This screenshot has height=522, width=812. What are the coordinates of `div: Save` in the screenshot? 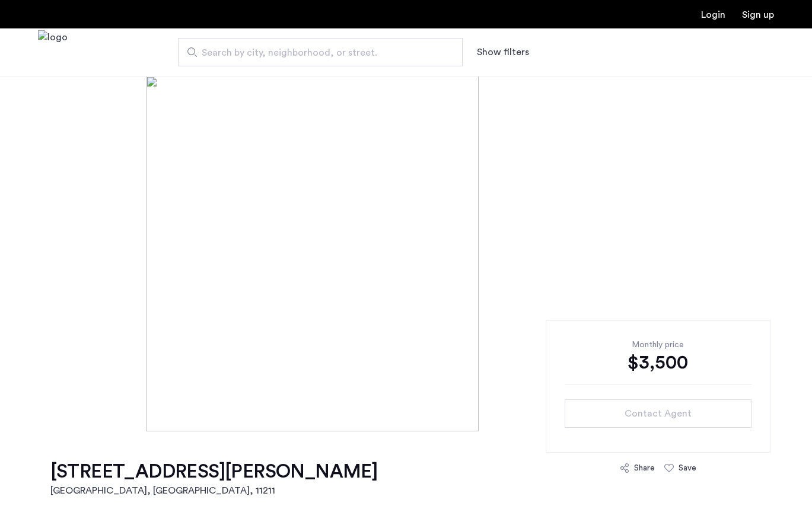 It's located at (688, 468).